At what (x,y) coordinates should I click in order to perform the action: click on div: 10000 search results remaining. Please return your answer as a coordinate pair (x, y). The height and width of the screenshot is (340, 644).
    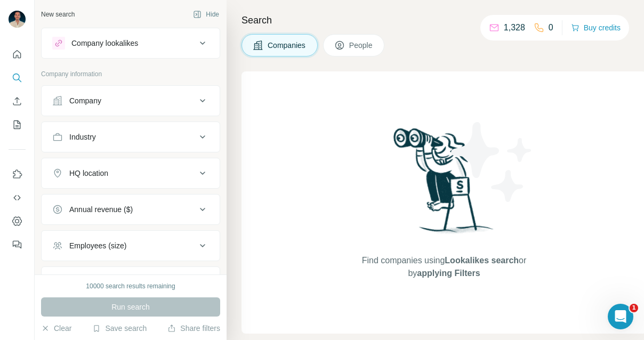
    Looking at the image, I should click on (130, 286).